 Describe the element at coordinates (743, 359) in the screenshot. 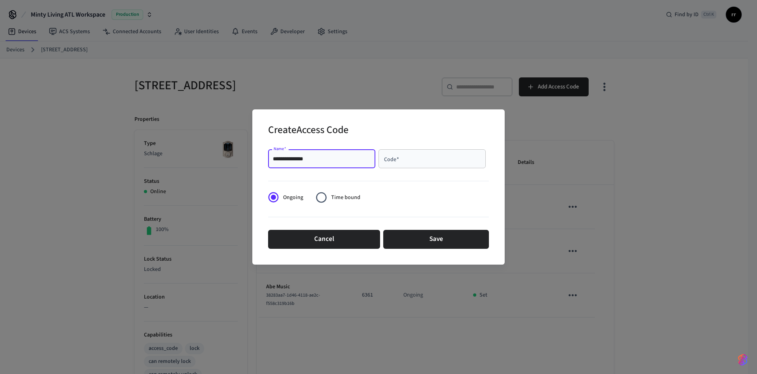

I see `img: SeamLogoGradient.69752ec5.svg` at that location.